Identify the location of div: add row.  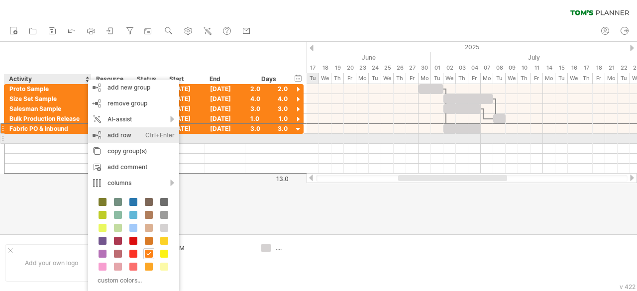
(133, 135).